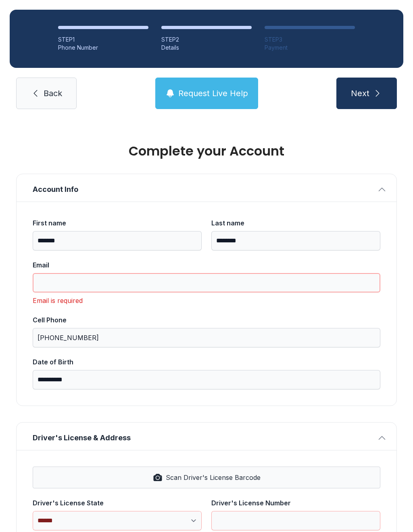 The image size is (413, 532). Describe the element at coordinates (207, 283) in the screenshot. I see `input: Email` at that location.